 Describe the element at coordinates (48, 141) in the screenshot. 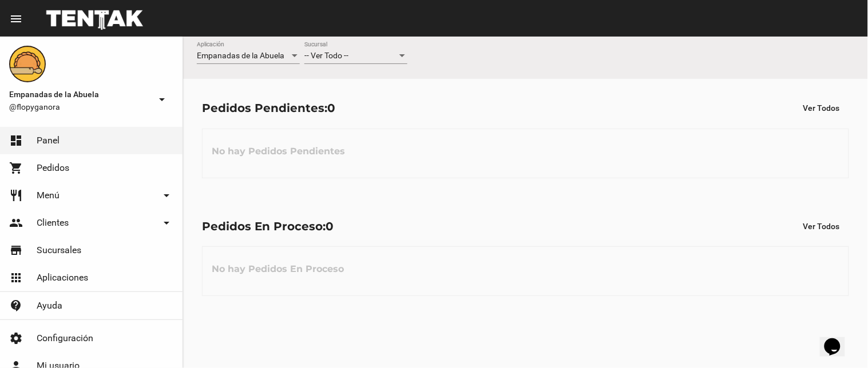

I see `span: Panel` at that location.